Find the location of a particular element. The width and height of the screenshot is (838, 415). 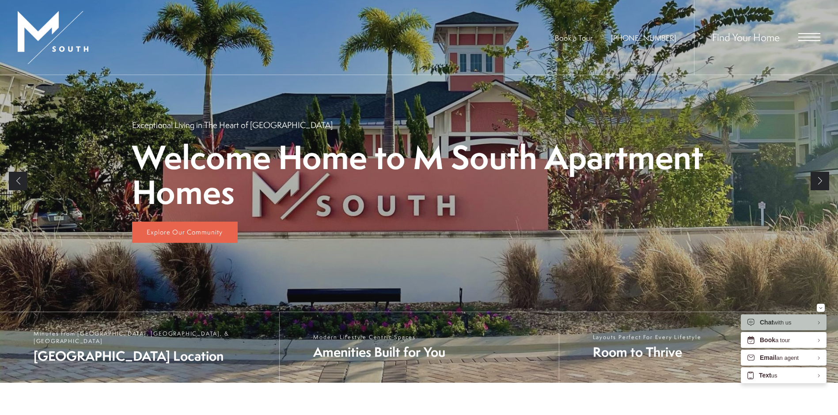

span: Layouts Perfect For Every Lifestyle is located at coordinates (647, 337).